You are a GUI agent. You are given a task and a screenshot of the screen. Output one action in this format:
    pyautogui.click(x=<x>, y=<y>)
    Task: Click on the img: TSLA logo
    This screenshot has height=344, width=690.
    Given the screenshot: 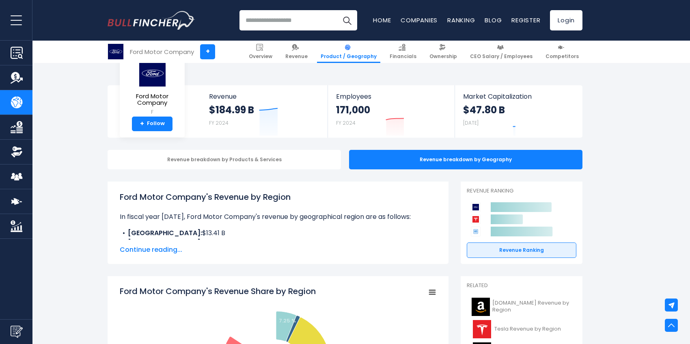 What is the action you would take?
    pyautogui.click(x=482, y=329)
    